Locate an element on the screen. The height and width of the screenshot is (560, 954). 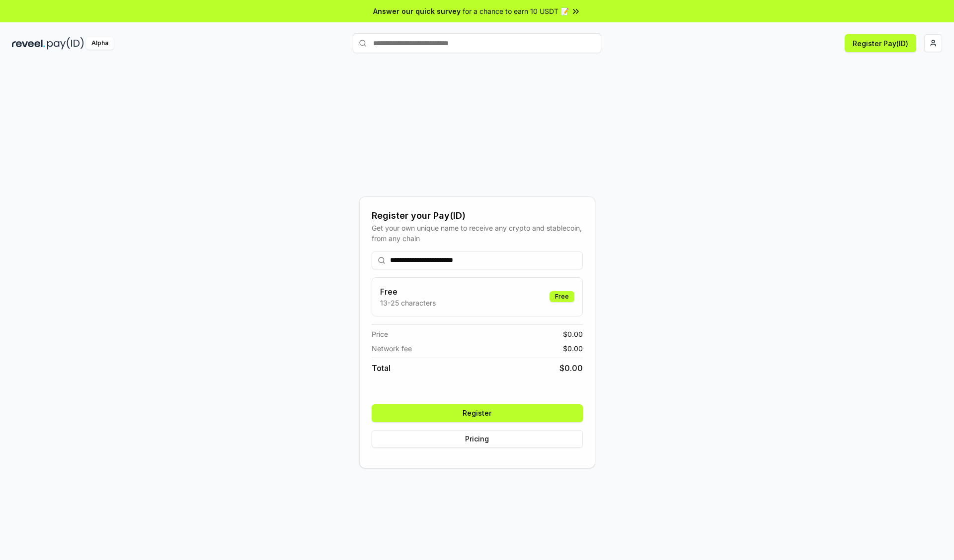
div: Free is located at coordinates (562, 297).